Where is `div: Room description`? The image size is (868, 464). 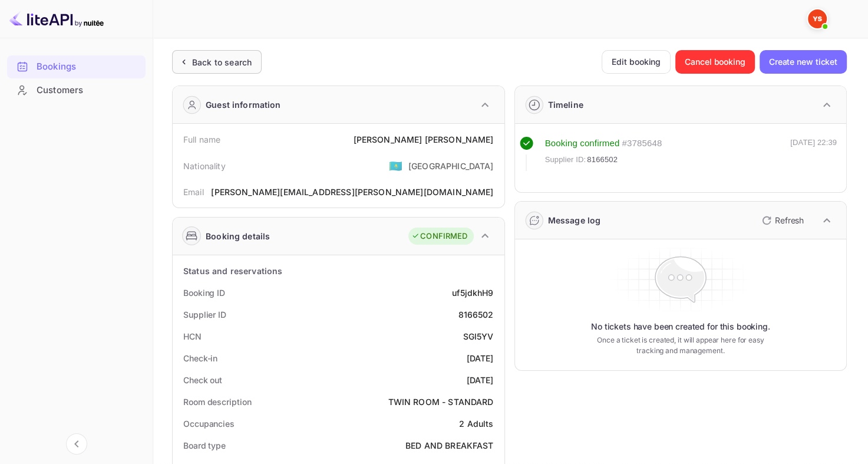
div: Room description is located at coordinates (217, 402).